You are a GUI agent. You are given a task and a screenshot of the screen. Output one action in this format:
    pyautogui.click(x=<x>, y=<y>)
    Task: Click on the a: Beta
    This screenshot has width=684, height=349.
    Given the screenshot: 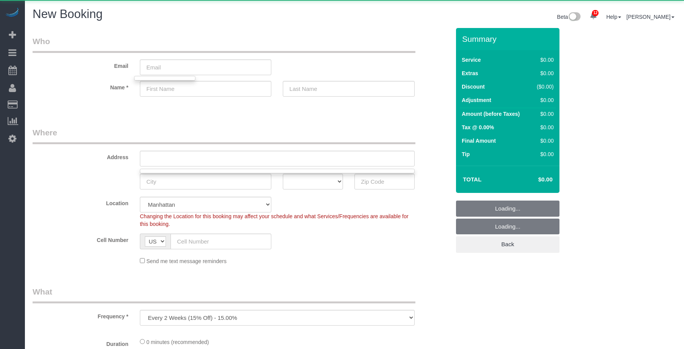 What is the action you would take?
    pyautogui.click(x=569, y=17)
    